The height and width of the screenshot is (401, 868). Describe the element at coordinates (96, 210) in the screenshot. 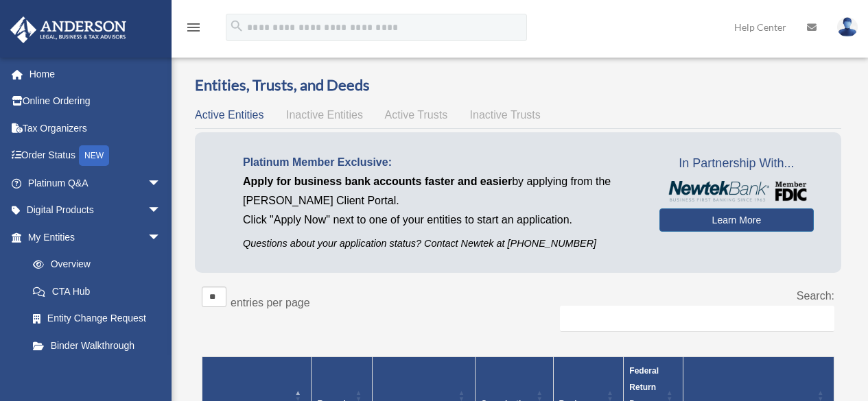

I see `a: Digital Productsarrow_drop_down` at that location.